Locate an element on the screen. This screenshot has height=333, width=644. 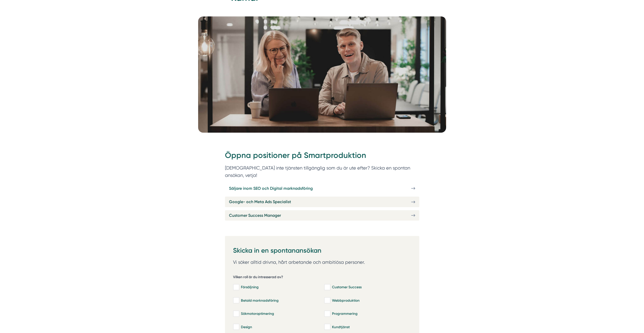
a: Customer Success Manager is located at coordinates (322, 215).